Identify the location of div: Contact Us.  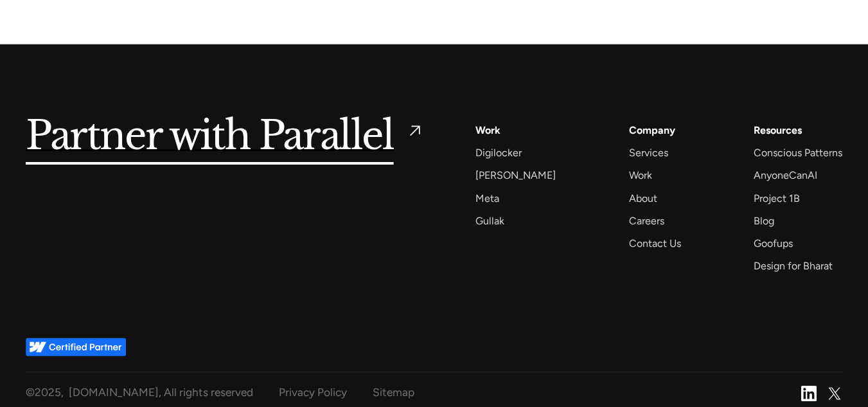
(654, 243).